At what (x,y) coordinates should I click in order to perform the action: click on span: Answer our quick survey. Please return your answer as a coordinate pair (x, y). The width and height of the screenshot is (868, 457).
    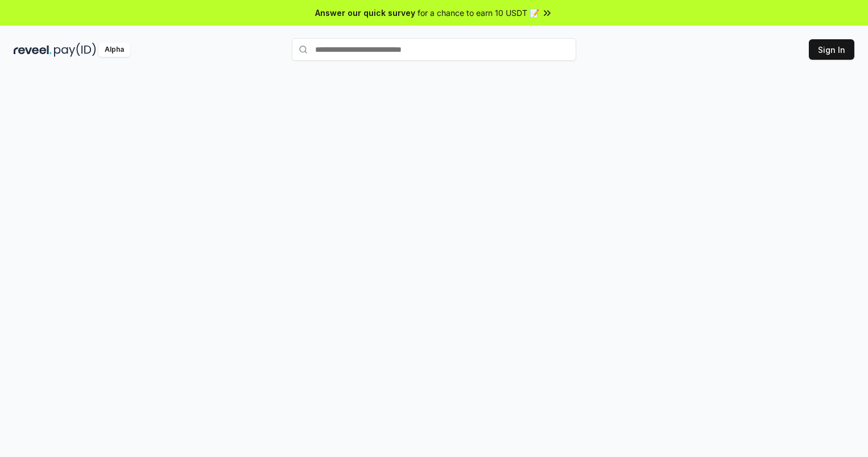
    Looking at the image, I should click on (365, 13).